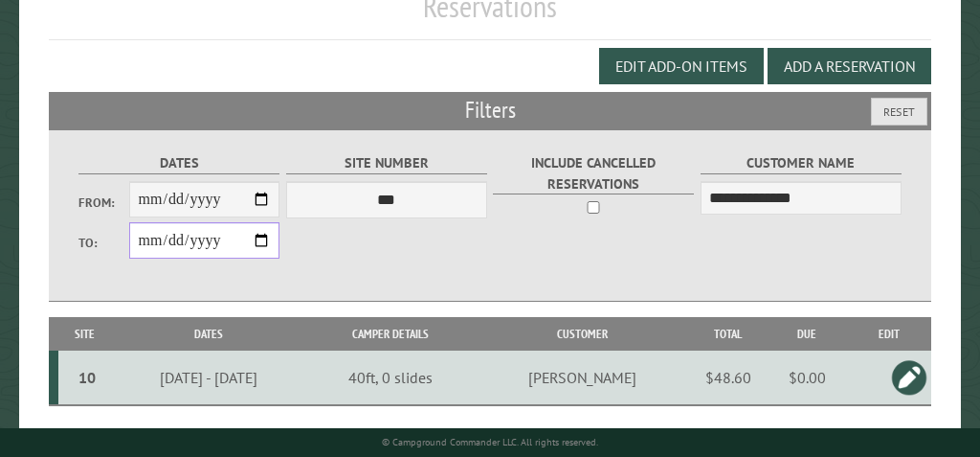 The image size is (980, 457). I want to click on td: 40ft, 0 slides, so click(390, 377).